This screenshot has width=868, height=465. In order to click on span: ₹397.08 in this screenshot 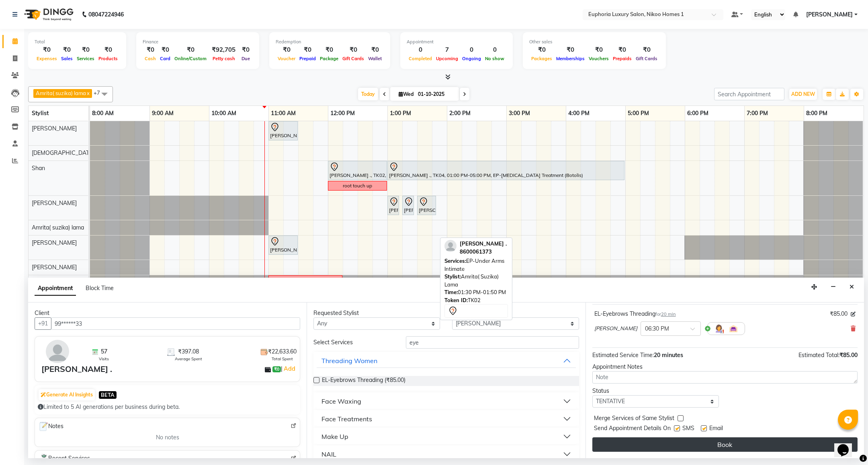, I will do `click(188, 352)`.